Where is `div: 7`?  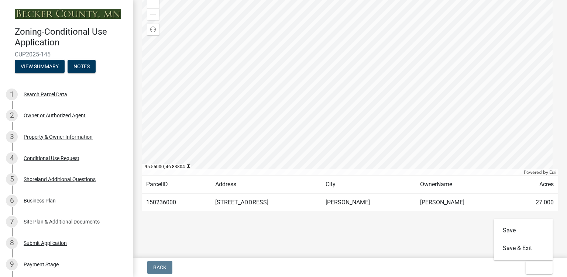 div: 7 is located at coordinates (12, 222).